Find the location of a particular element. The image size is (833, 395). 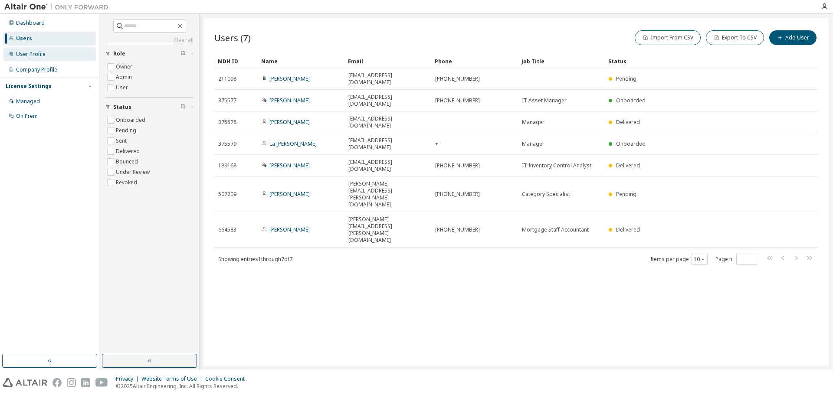

p: © 2025 Altair Engineering, Inc. All Rights Reserved. is located at coordinates (183, 386).